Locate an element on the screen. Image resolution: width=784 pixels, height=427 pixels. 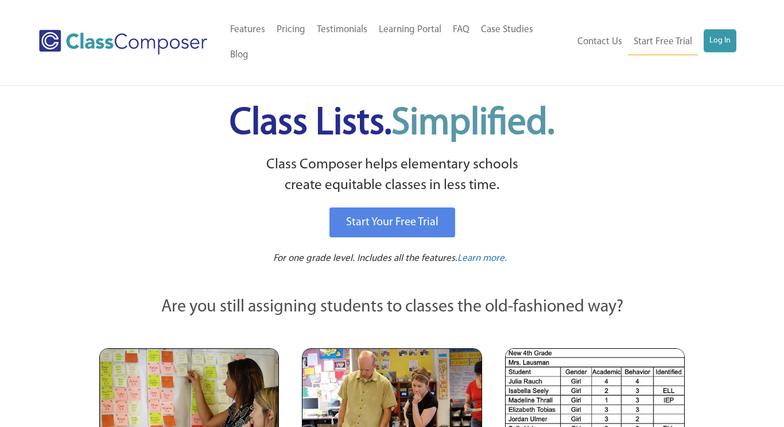
span: Class Lists. is located at coordinates (392, 123).